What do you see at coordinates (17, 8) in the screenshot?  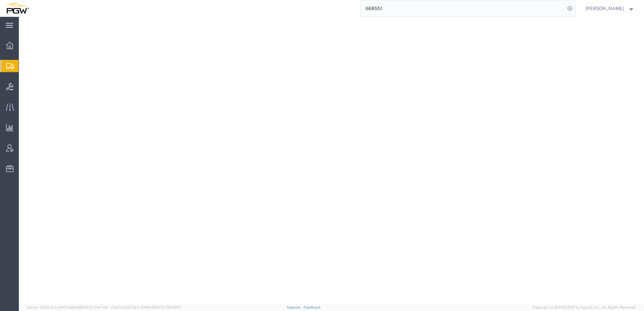 I see `img: logo` at bounding box center [17, 8].